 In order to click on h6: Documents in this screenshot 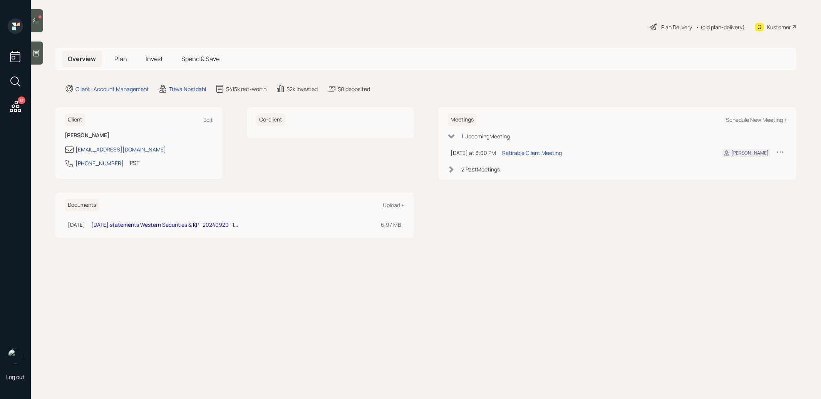, I will do `click(82, 205)`.